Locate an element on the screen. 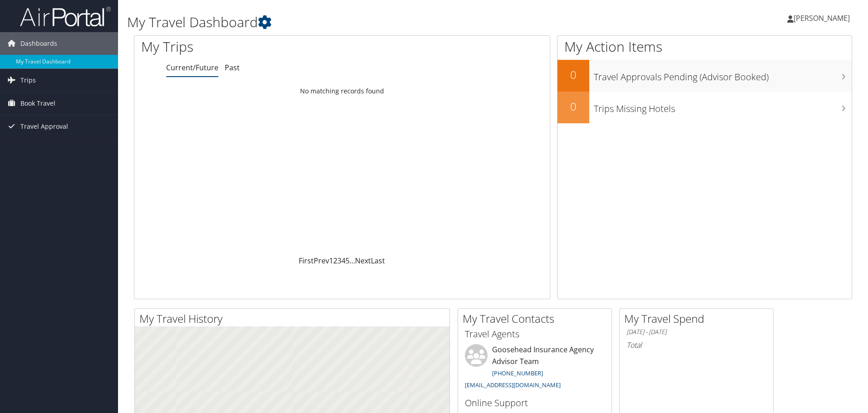 The height and width of the screenshot is (413, 868). a: 1 is located at coordinates (331, 261).